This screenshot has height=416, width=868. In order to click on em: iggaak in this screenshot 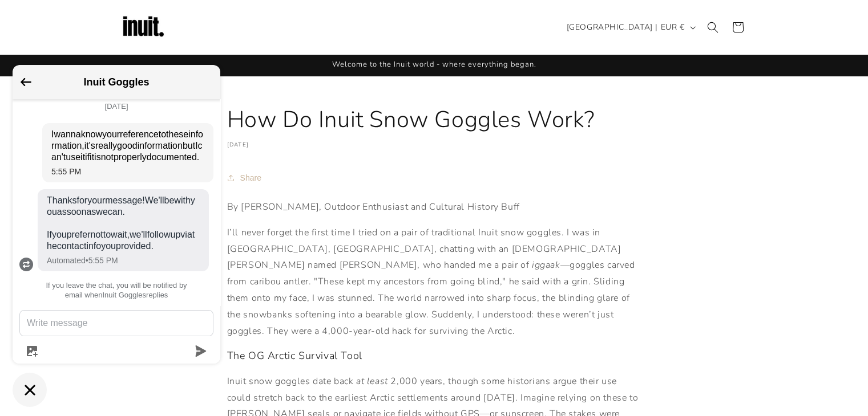, I will do `click(546, 265)`.